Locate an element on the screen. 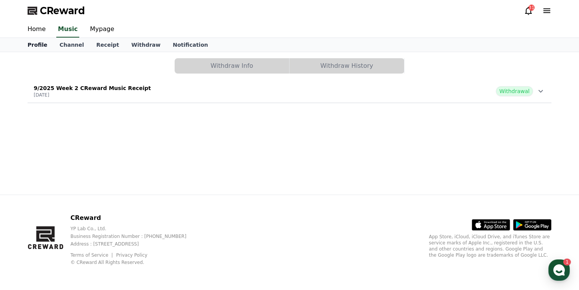 The image size is (579, 290). p: 9/2025 Week 2 CReward Music Receipt is located at coordinates (92, 88).